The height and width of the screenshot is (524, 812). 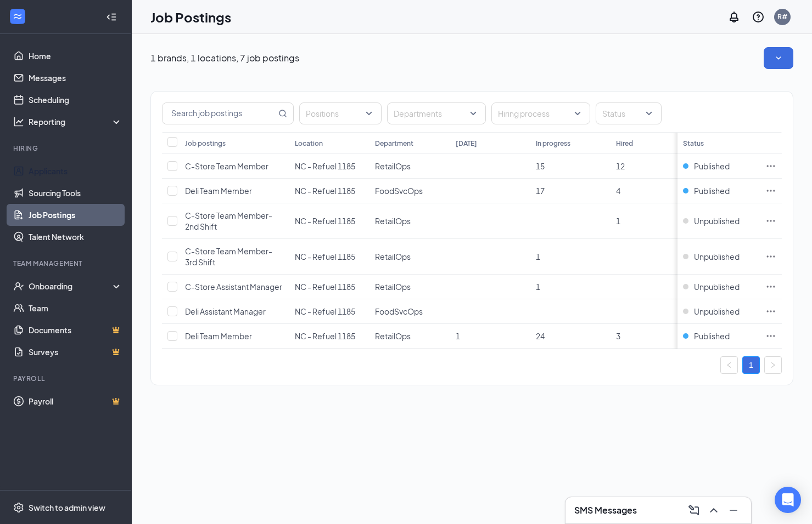 I want to click on h3: SMS Messages, so click(x=606, y=511).